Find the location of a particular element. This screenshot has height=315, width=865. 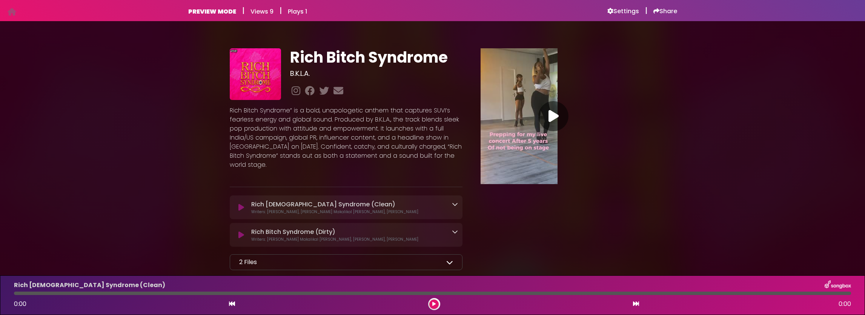

p: Rich Bitch Syndrome” is a bold, unapologetic anthem that captures SUVI’s fearless energy and glob... is located at coordinates (346, 138).